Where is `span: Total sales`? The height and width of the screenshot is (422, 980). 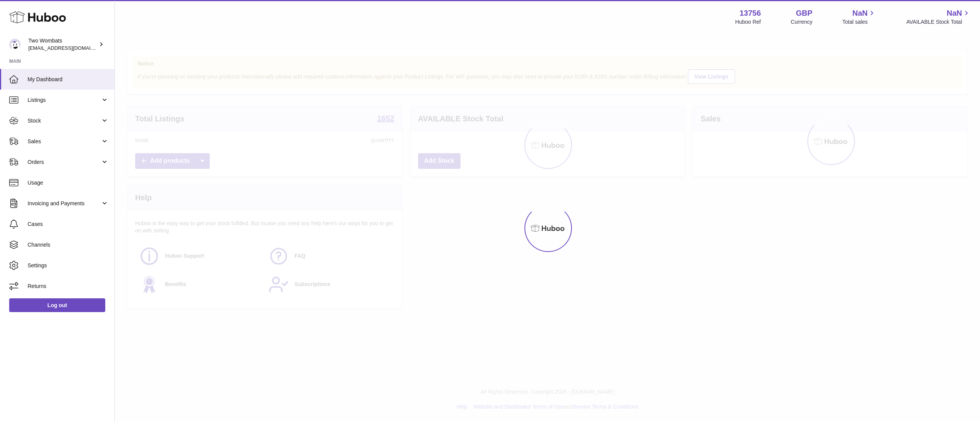
span: Total sales is located at coordinates (859, 22).